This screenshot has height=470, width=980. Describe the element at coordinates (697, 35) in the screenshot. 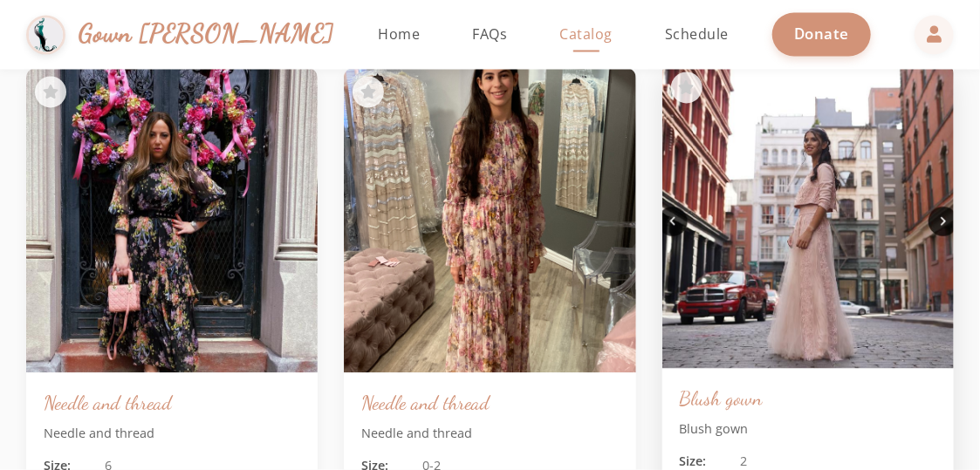

I see `span: Schedule` at that location.